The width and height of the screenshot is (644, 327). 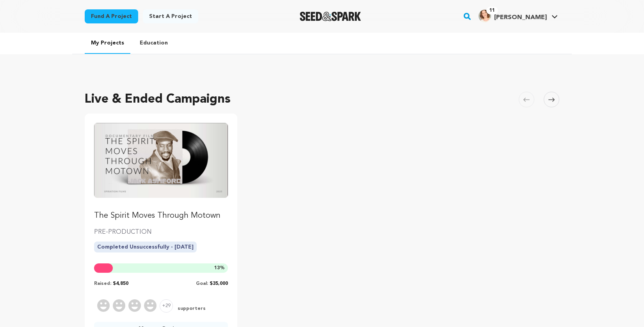 I want to click on img: 17d4d55fd908eba5.jpg, so click(x=485, y=16).